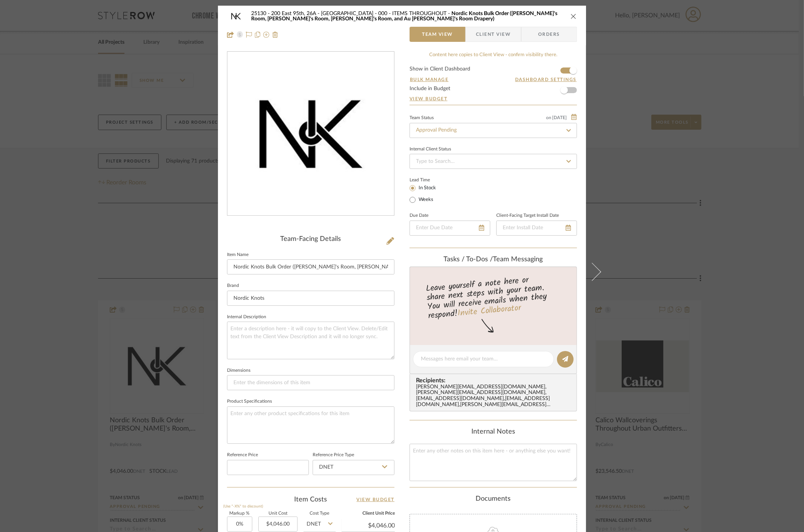 The image size is (804, 532). I want to click on span: Recipients:, so click(495, 380).